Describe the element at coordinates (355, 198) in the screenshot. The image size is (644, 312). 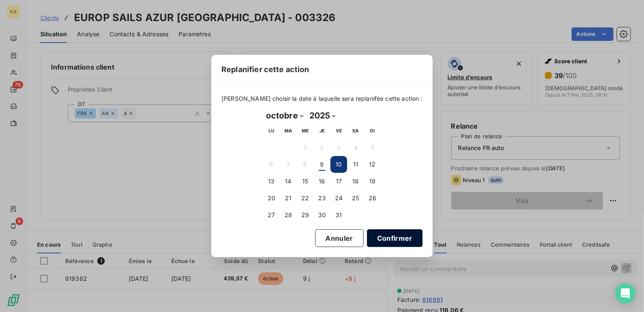
I see `button: 25` at that location.